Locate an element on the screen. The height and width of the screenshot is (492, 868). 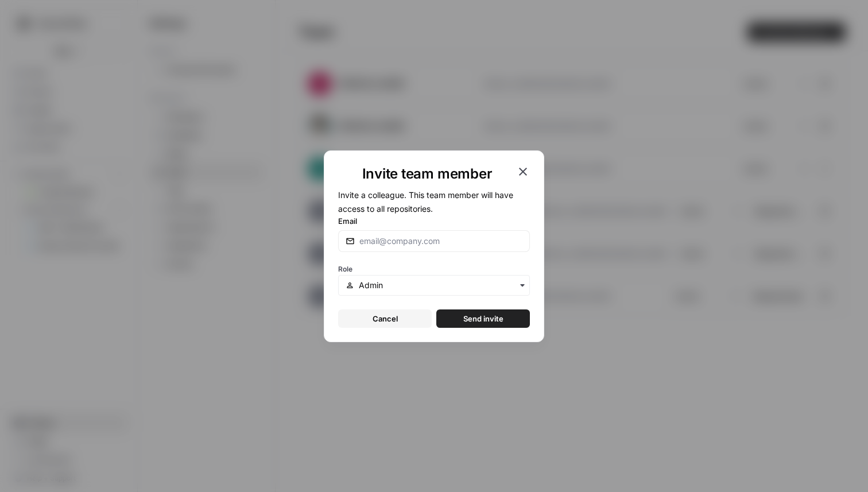
span: Invite a colleague. This team member will have access to all repositories. is located at coordinates (426, 202).